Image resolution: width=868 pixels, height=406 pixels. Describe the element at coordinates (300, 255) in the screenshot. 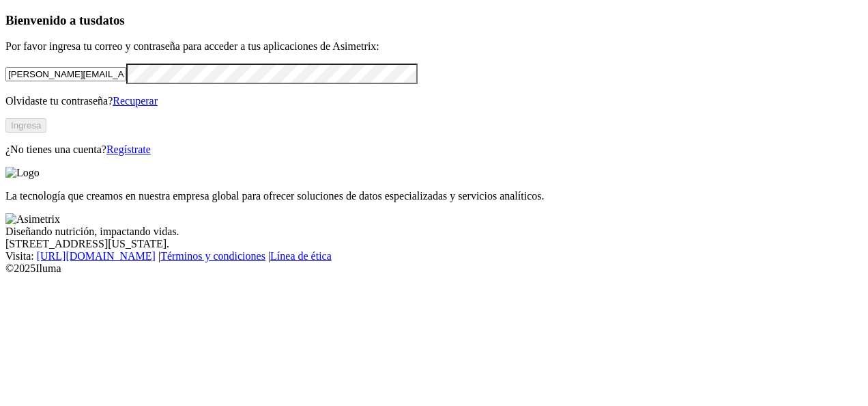

I see `a: Línea de ética` at that location.